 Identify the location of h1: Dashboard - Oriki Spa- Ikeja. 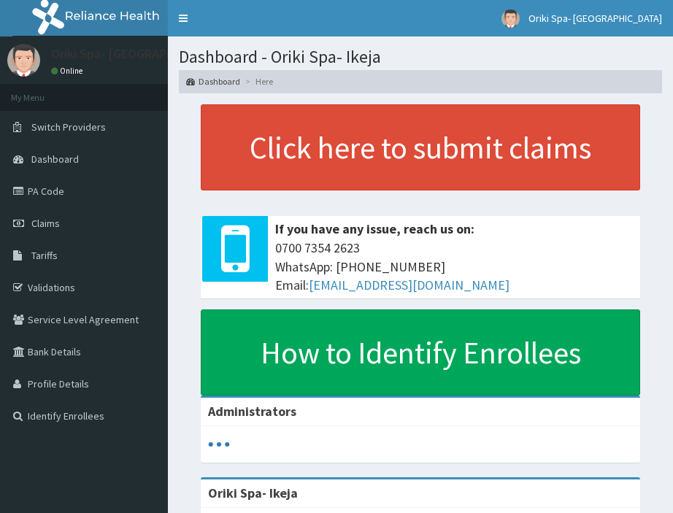
(421, 57).